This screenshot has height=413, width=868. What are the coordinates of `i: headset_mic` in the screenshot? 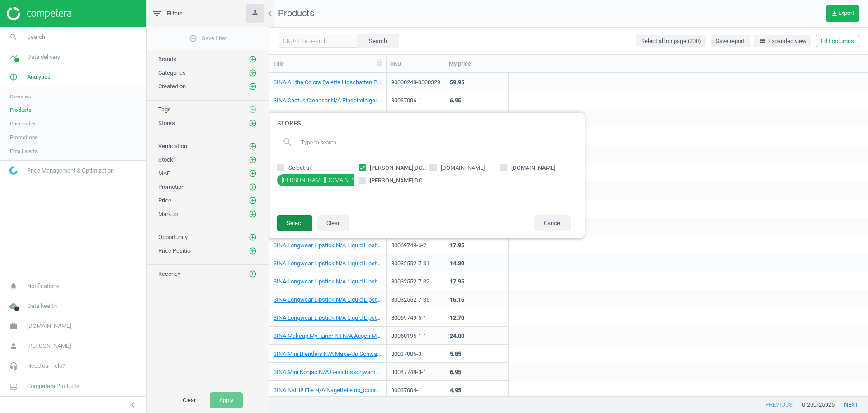 It's located at (13, 366).